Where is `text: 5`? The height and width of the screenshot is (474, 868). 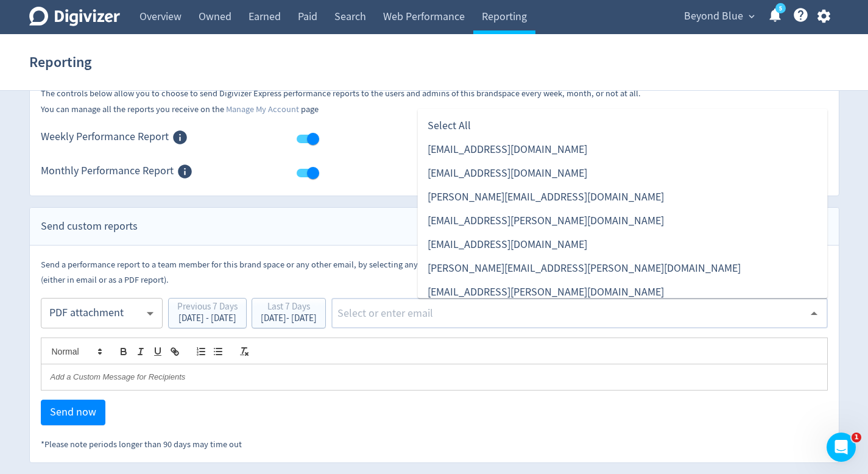
text: 5 is located at coordinates (780, 9).